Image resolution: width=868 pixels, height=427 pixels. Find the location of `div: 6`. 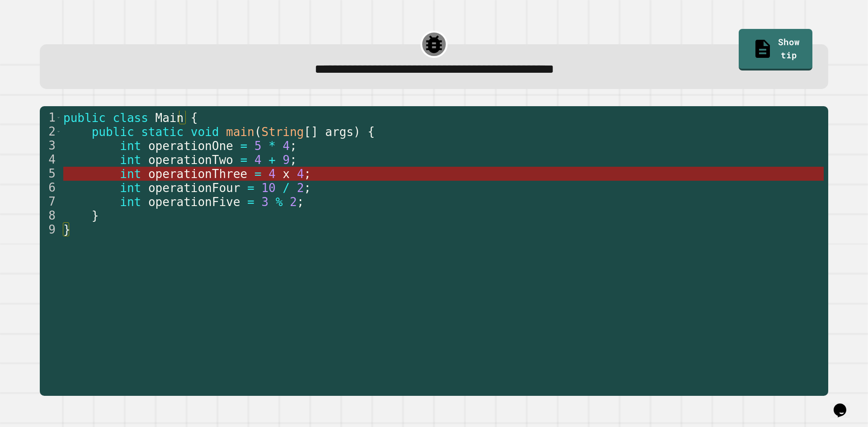

div: 6 is located at coordinates (51, 188).